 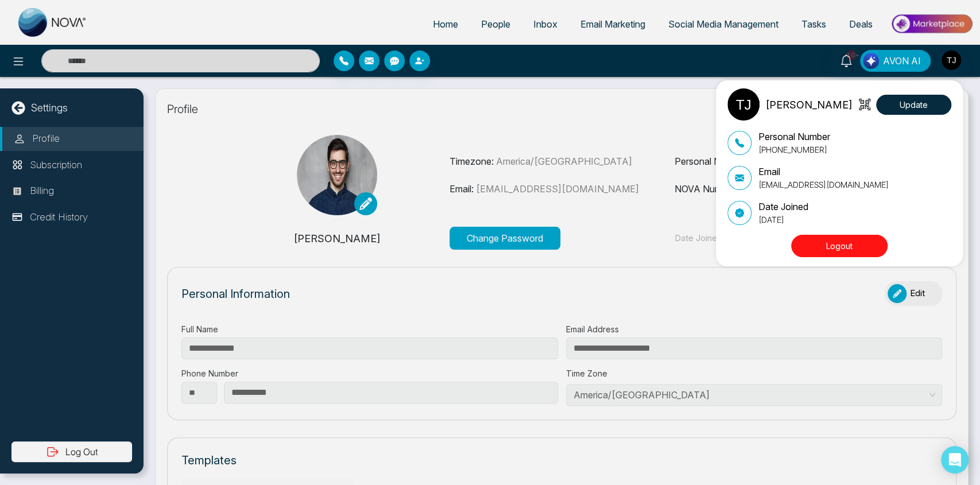 I want to click on button: Logout, so click(x=839, y=245).